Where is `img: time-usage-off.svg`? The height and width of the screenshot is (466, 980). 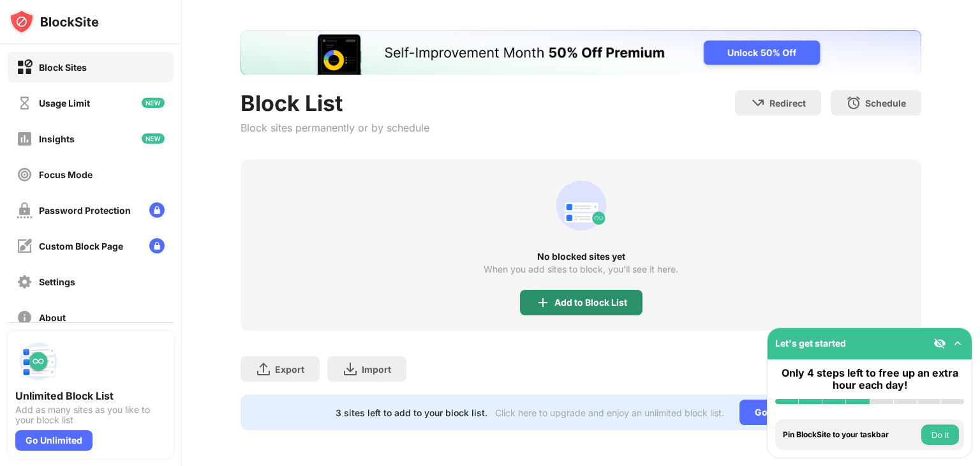
img: time-usage-off.svg is located at coordinates (25, 103).